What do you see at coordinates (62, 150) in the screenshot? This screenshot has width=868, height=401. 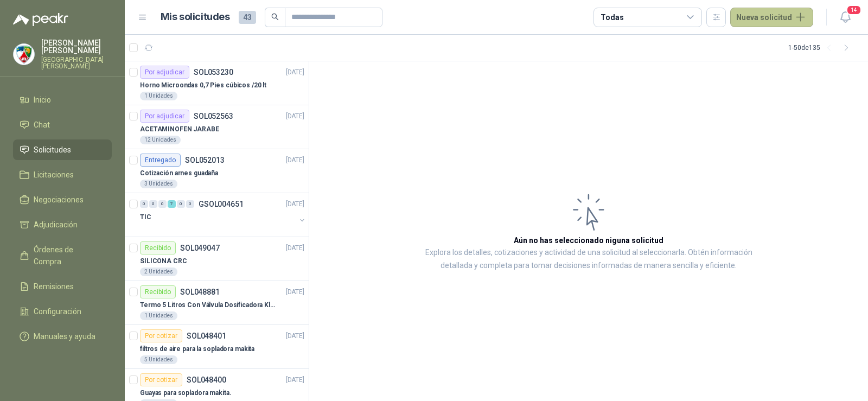 I see `a: Solicitudes` at bounding box center [62, 150].